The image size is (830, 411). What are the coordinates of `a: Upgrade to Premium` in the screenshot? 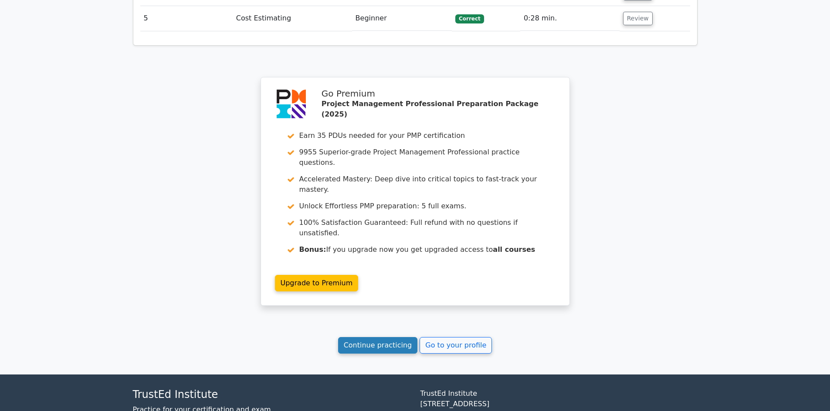 It's located at (317, 283).